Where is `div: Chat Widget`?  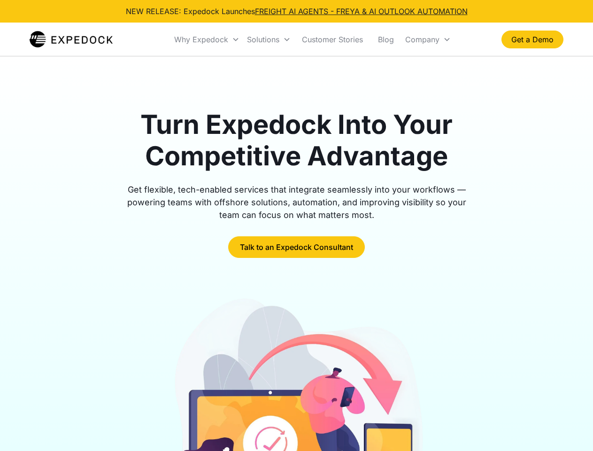
div: Chat Widget is located at coordinates (570, 428).